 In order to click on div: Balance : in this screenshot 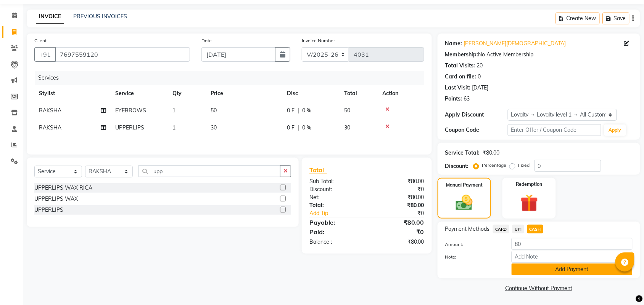, I will do `click(335, 242)`.